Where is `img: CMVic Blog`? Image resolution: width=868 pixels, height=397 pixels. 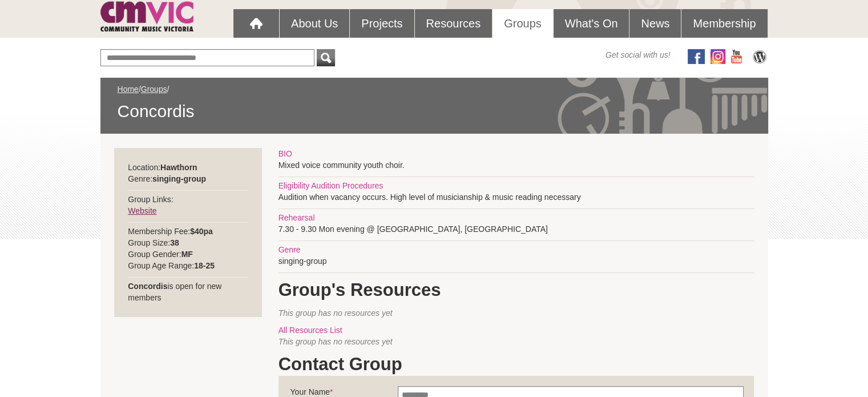
img: CMVic Blog is located at coordinates (760, 57).